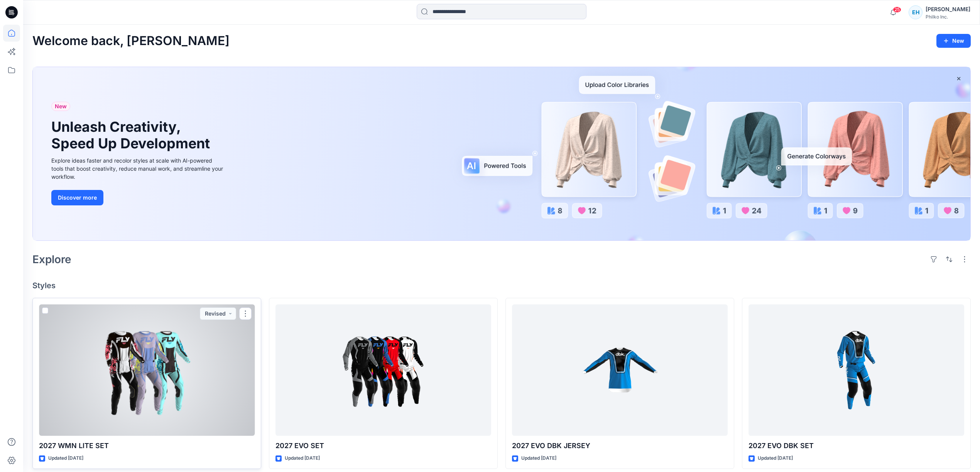  Describe the element at coordinates (77, 198) in the screenshot. I see `button: Discover more` at that location.